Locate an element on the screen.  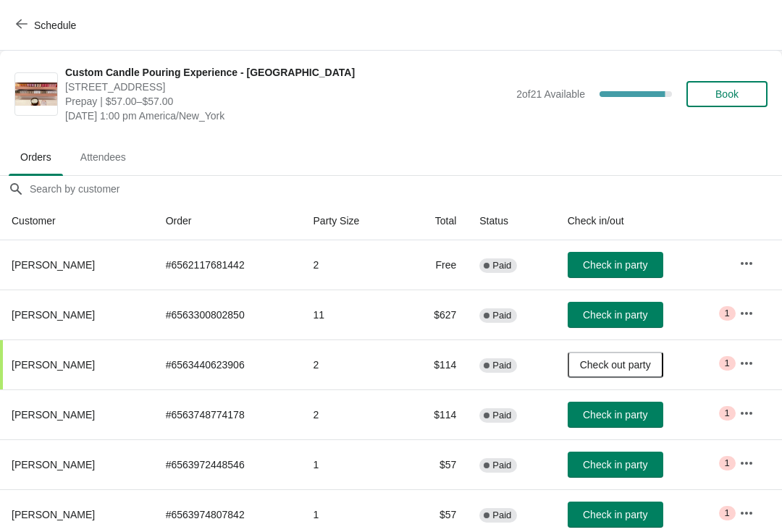
td: $627 is located at coordinates (435, 314).